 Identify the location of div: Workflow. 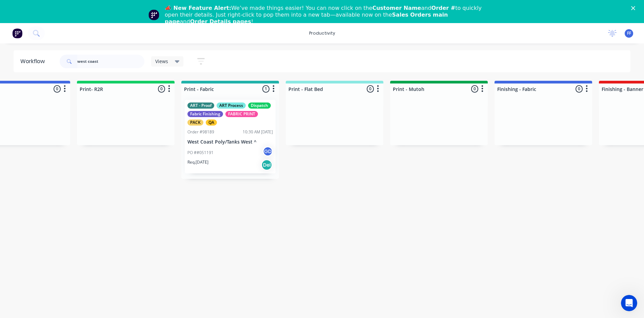
(34, 61).